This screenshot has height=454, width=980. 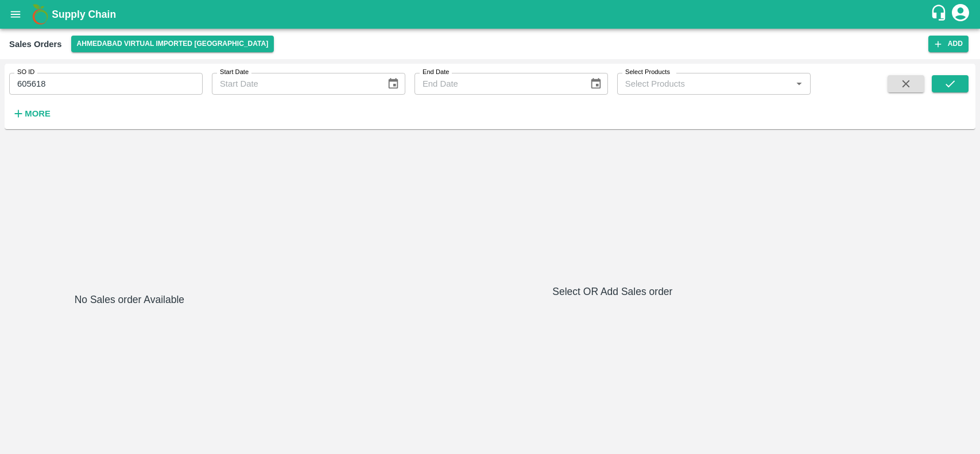 What do you see at coordinates (15, 14) in the screenshot?
I see `button: open drawer` at bounding box center [15, 14].